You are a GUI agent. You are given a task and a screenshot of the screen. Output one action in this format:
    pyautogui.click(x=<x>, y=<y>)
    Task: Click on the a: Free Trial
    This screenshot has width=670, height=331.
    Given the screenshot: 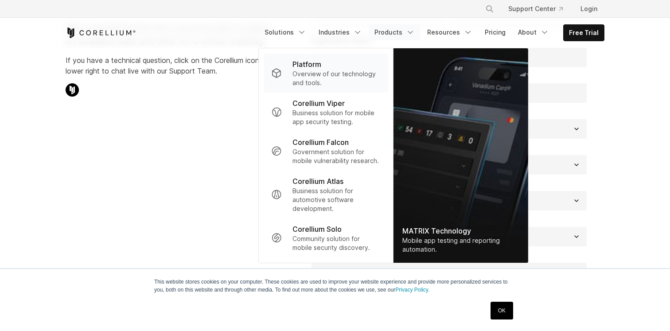 What is the action you would take?
    pyautogui.click(x=583, y=33)
    